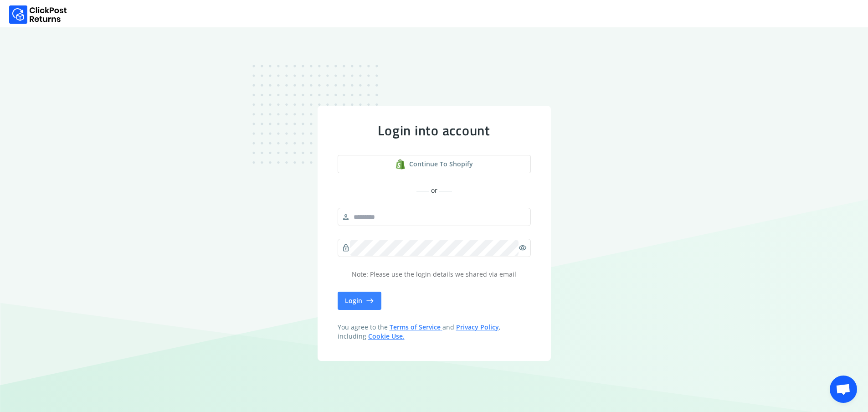 The height and width of the screenshot is (412, 868). What do you see at coordinates (434, 274) in the screenshot?
I see `p: Note: Please use the login details we shared via email` at bounding box center [434, 274].